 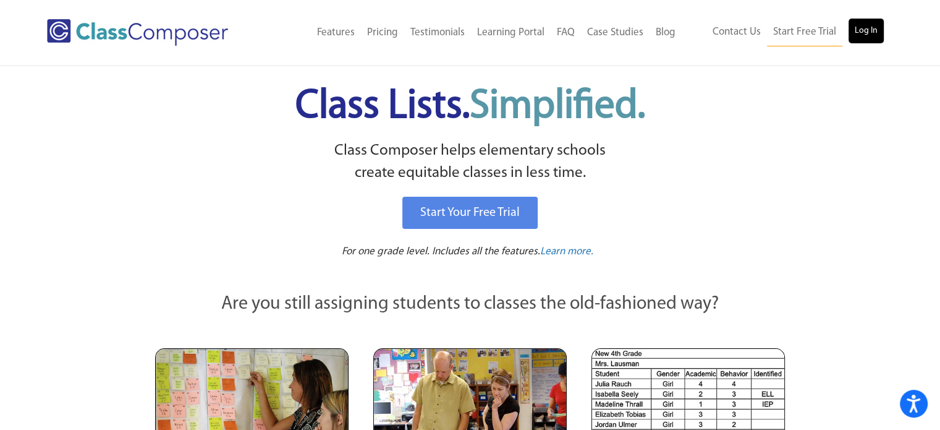 I want to click on a: Case Studies, so click(x=615, y=33).